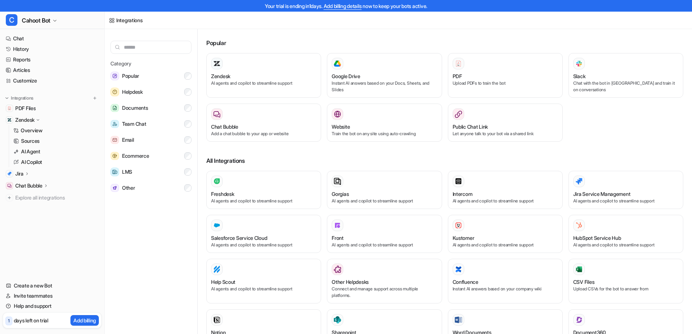 The image size is (692, 334). I want to click on a: Articles, so click(52, 70).